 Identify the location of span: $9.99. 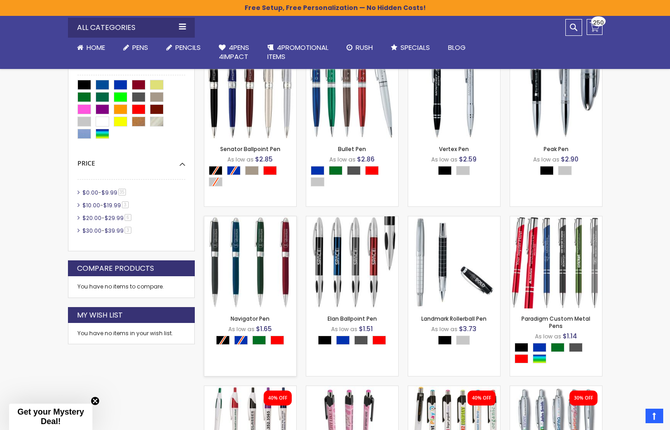
(109, 192).